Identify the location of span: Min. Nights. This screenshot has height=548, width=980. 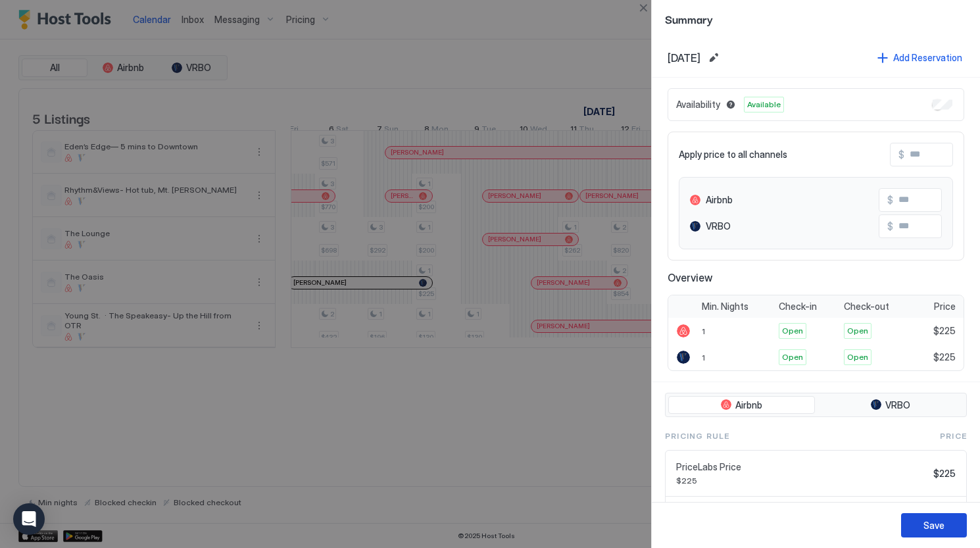
(724, 306).